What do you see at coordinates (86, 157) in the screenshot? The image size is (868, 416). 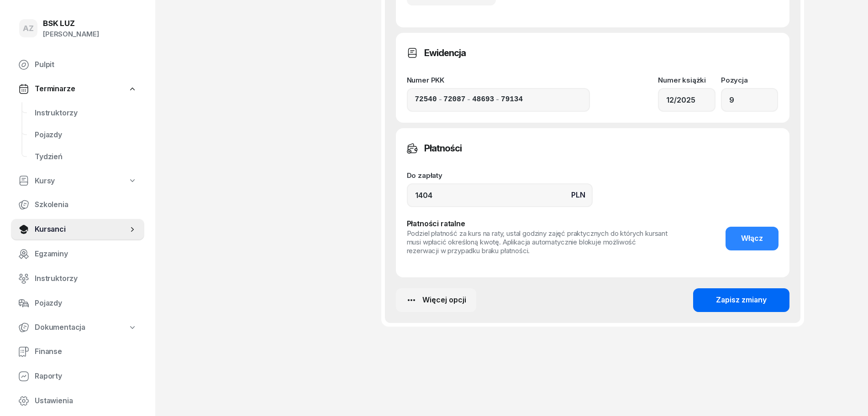 I see `a: Tydzień` at bounding box center [86, 157].